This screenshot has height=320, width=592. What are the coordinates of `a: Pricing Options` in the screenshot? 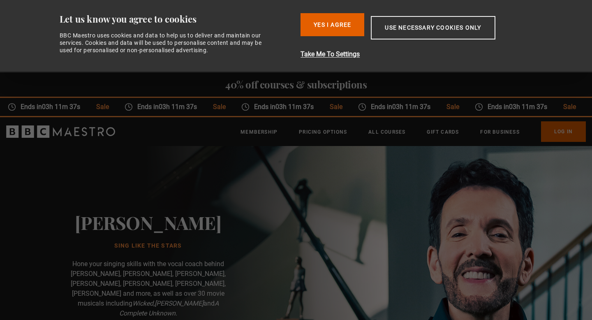 It's located at (323, 132).